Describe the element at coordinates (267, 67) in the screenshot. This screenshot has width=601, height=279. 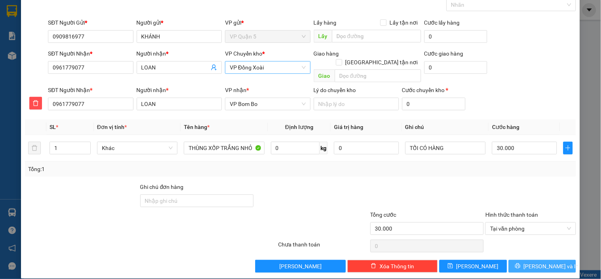
I see `span: VP Đồng Xoài` at that location.